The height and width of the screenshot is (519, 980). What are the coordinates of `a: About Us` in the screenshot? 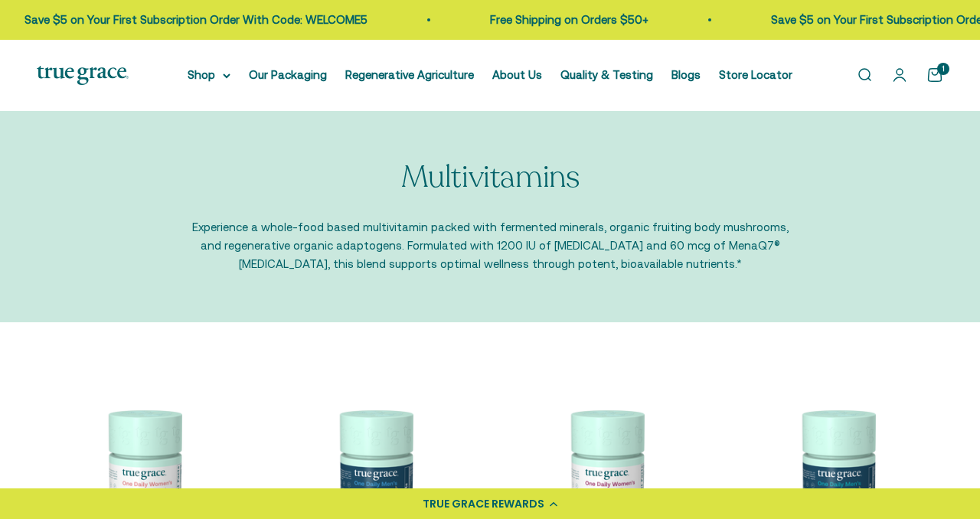 It's located at (517, 74).